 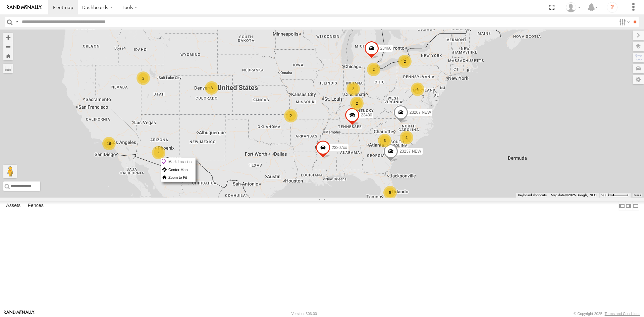 I want to click on div: 16, so click(x=109, y=144).